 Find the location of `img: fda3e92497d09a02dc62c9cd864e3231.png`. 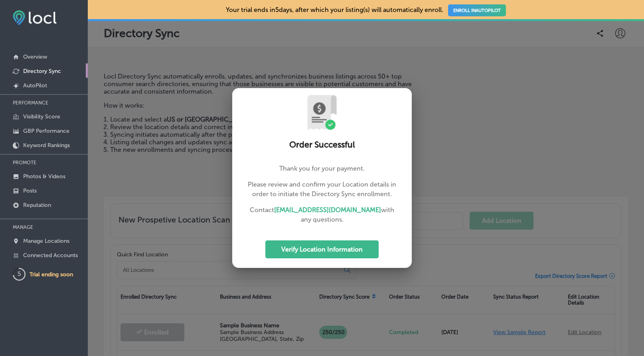

img: fda3e92497d09a02dc62c9cd864e3231.png is located at coordinates (35, 17).